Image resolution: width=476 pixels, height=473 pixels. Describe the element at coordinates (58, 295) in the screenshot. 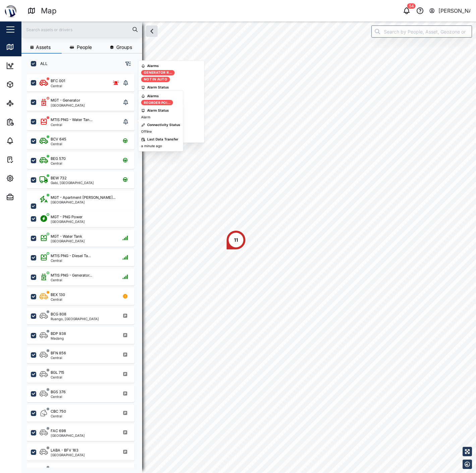

I see `div: BEX 130` at that location.